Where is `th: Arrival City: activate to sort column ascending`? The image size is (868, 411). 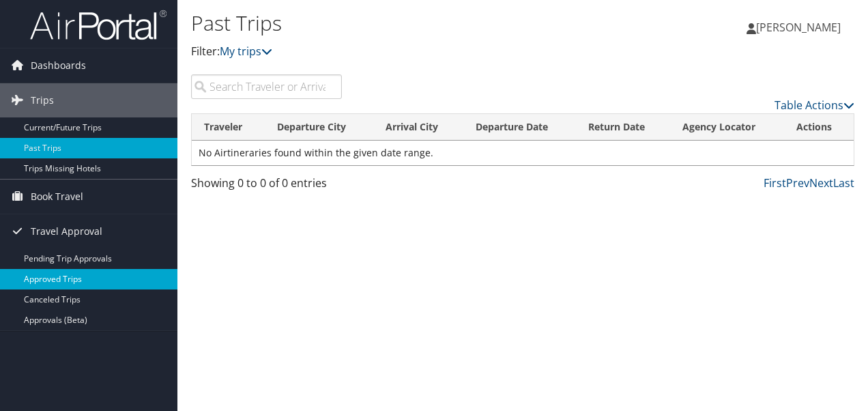
th: Arrival City: activate to sort column ascending is located at coordinates (418, 127).